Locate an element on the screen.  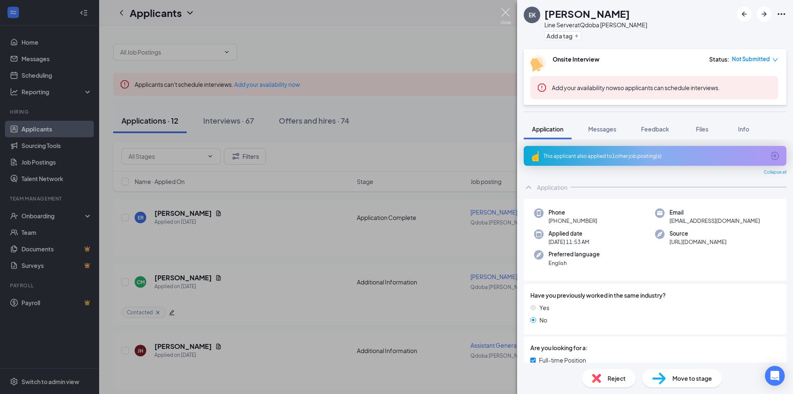
span: Feedback is located at coordinates (655, 129).